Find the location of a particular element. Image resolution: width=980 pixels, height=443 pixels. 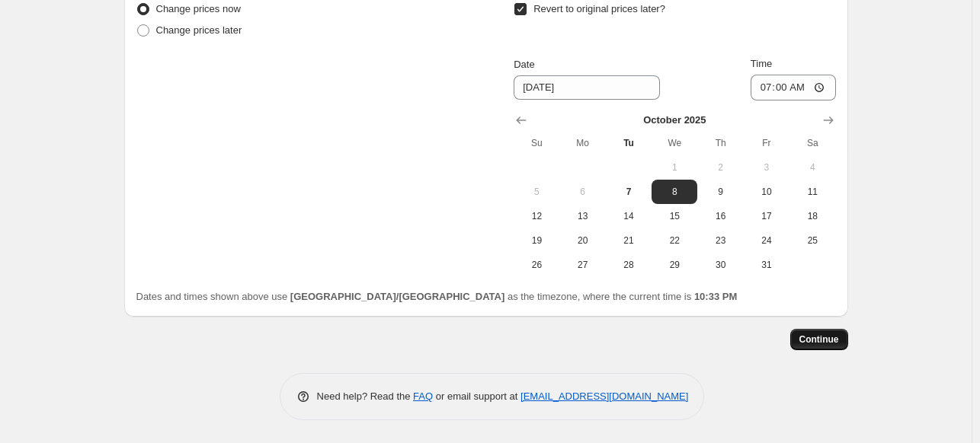

span: We is located at coordinates (674, 143).